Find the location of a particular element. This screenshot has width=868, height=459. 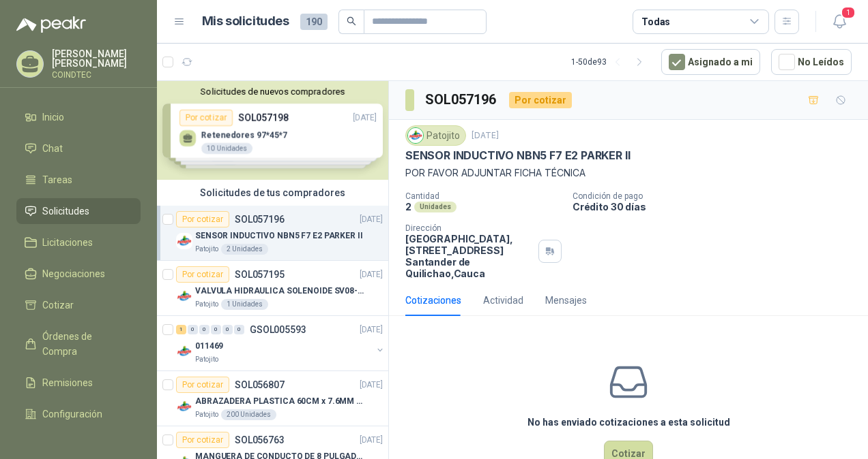

p: Dirección is located at coordinates (469, 228).